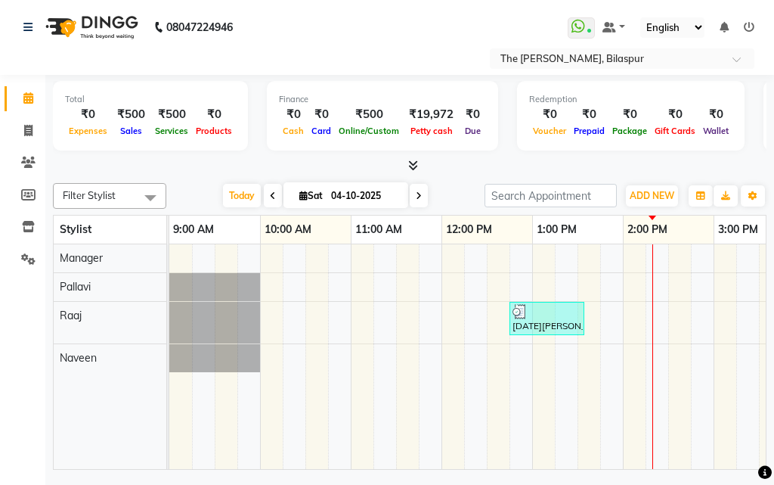  Describe the element at coordinates (652, 195) in the screenshot. I see `span: ADD NEW` at that location.